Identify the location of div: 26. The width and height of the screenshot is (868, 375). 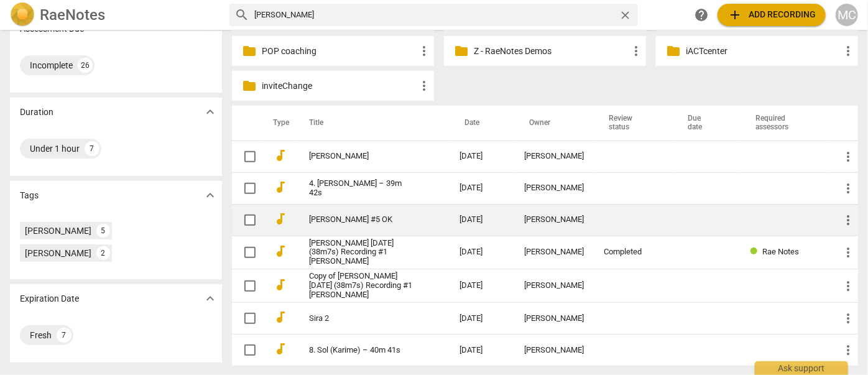
(85, 65).